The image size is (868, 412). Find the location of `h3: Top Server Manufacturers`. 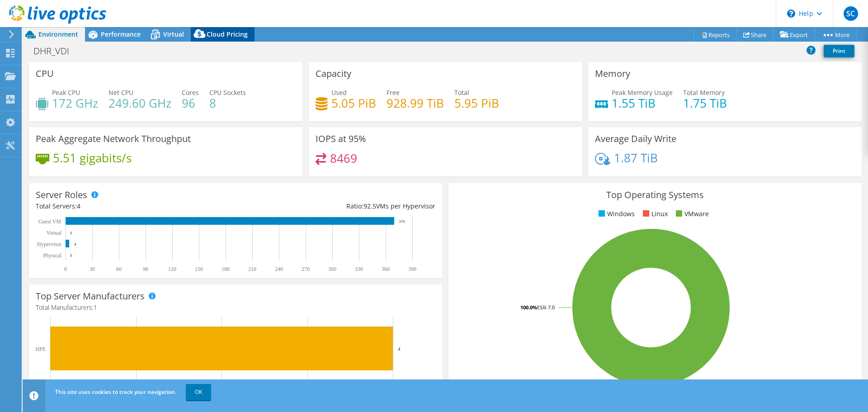

h3: Top Server Manufacturers is located at coordinates (90, 296).